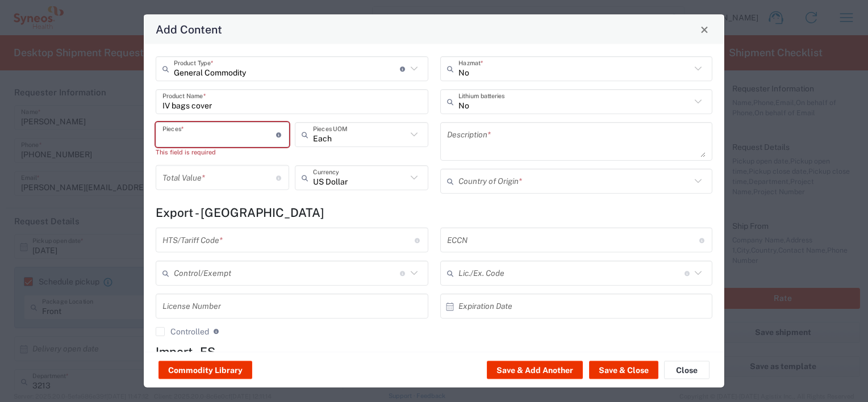 The height and width of the screenshot is (402, 868). What do you see at coordinates (223, 152) in the screenshot?
I see `div: This field is required` at bounding box center [223, 152].